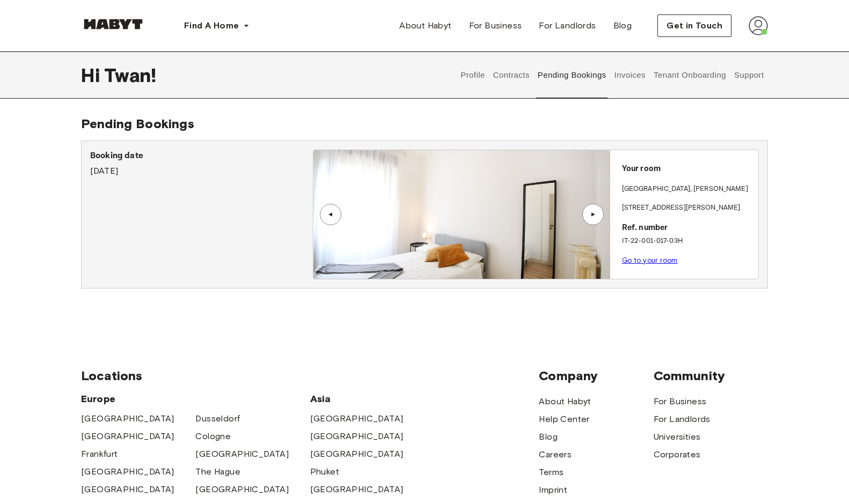 The height and width of the screenshot is (504, 849). I want to click on a: The Hague, so click(218, 472).